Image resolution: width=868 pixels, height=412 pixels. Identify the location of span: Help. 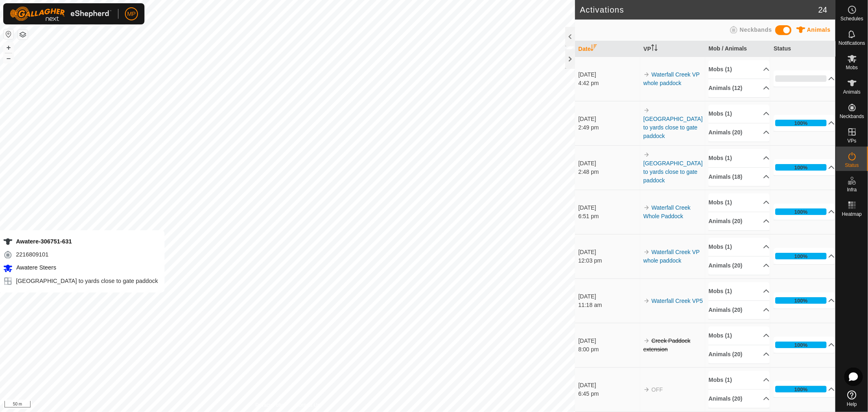
(852, 404).